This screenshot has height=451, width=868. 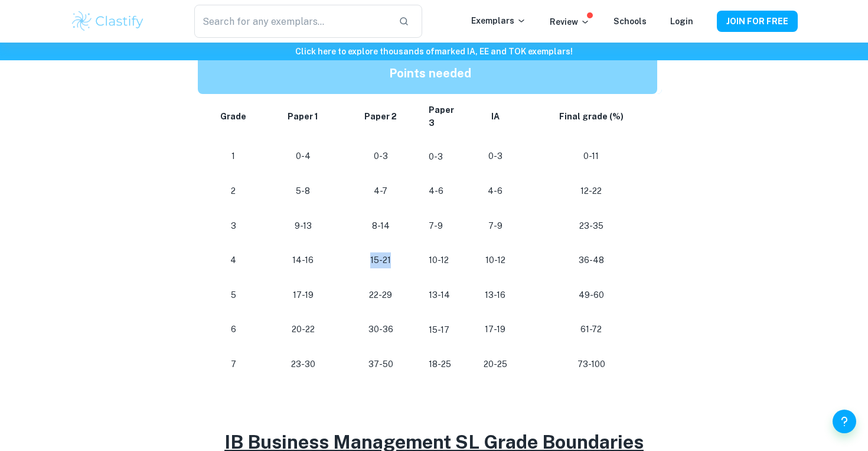 I want to click on td: 13-14, so click(x=442, y=295).